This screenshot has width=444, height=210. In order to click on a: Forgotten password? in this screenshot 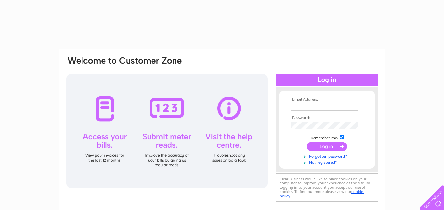, I will do `click(327, 156)`.